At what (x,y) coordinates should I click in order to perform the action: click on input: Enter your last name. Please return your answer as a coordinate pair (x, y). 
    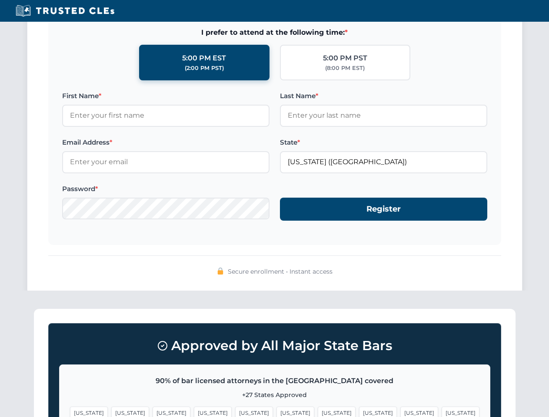
    Looking at the image, I should click on (383, 116).